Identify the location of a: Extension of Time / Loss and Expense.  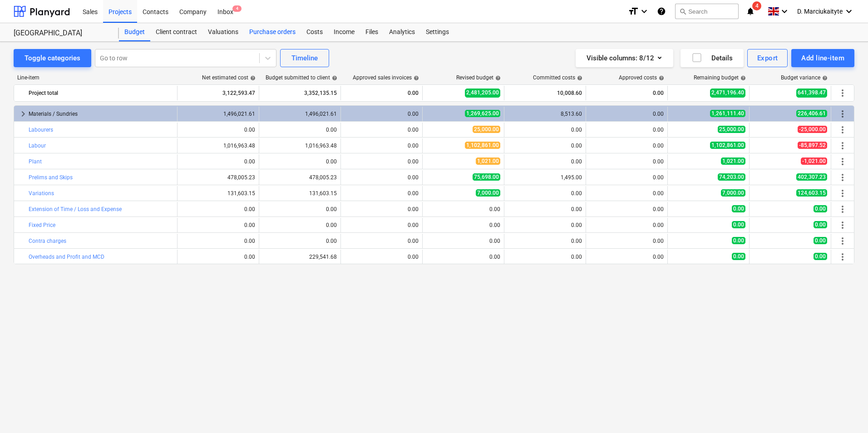
(75, 209).